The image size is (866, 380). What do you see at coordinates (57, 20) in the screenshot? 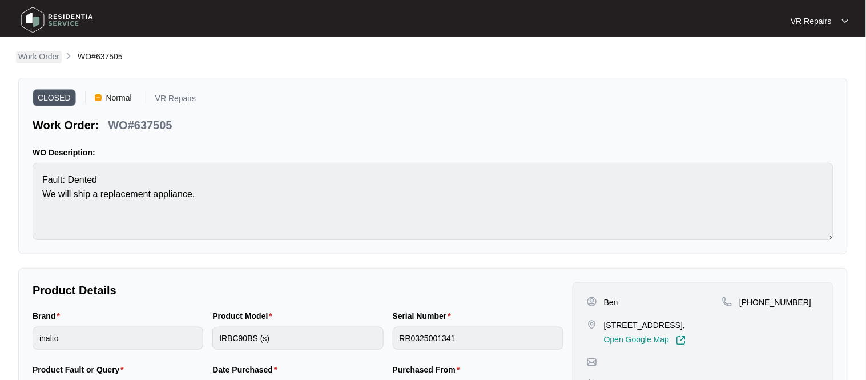
I see `img: residentia service logo` at bounding box center [57, 20].